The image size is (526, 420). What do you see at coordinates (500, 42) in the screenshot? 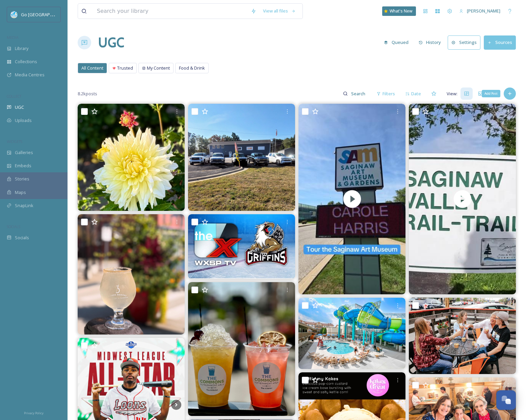
I see `button: Sources` at bounding box center [500, 42].